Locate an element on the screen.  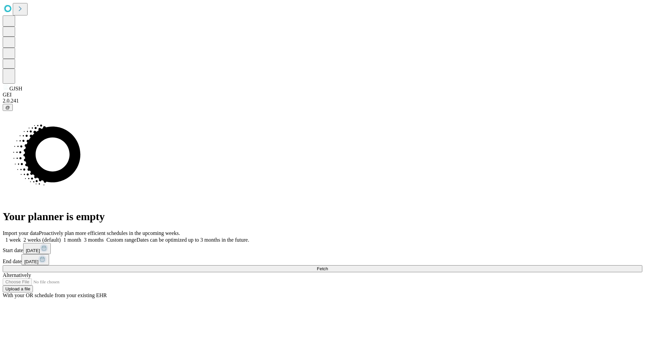
div: 2.0.241 is located at coordinates (323, 101).